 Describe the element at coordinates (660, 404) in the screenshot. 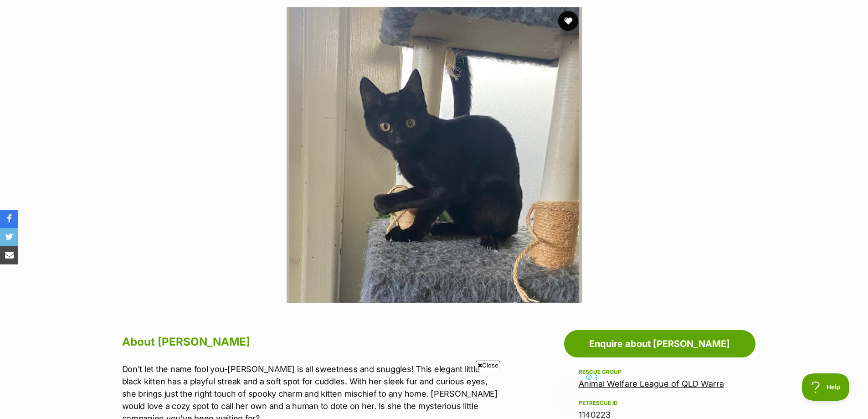

I see `div: PetRescue ID` at that location.